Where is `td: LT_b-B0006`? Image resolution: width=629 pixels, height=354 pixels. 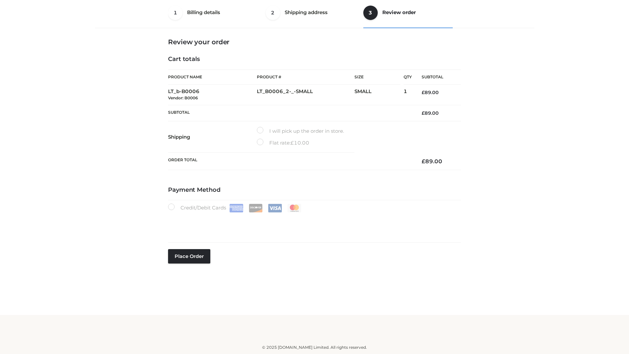
td: LT_b-B0006 is located at coordinates (212, 95).